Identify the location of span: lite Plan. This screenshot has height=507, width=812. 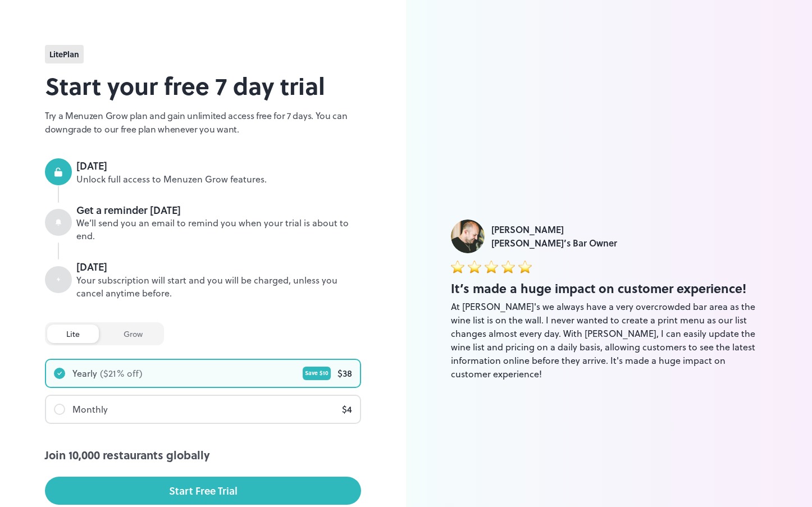
(64, 54).